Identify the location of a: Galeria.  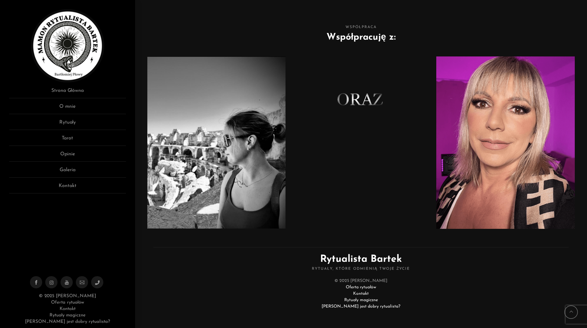
(68, 172).